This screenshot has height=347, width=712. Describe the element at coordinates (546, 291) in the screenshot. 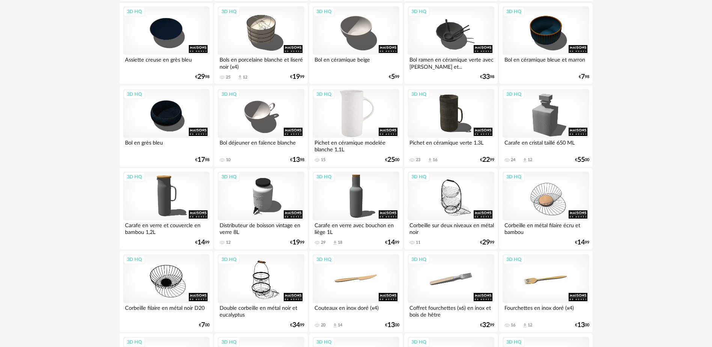

I see `a: 3D HQ Fourchettes en inox doré (x4) 16 Download icon 12 €1300` at that location.